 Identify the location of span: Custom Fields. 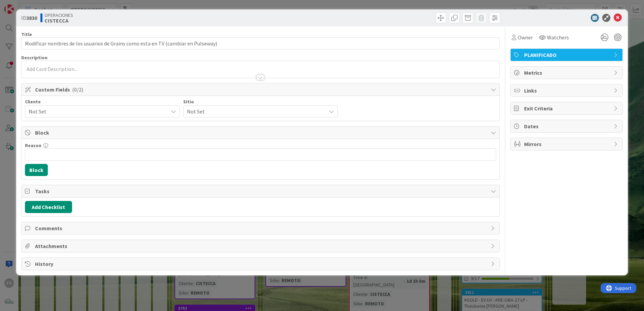
(261, 90).